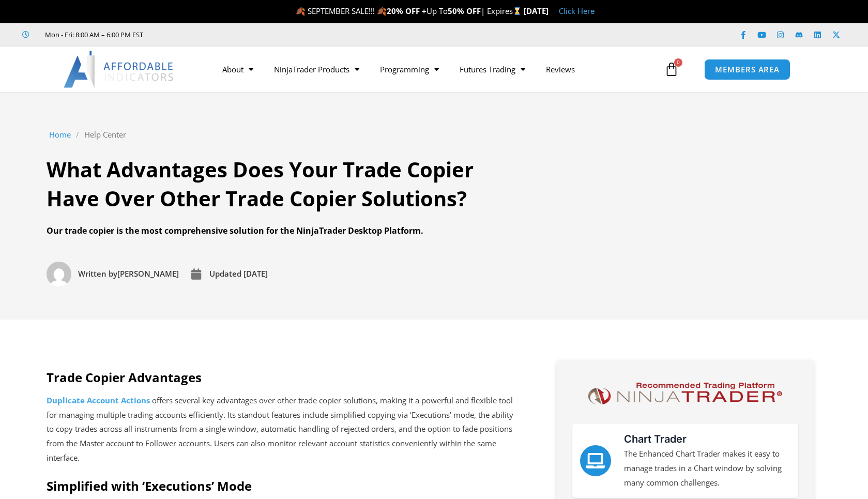 This screenshot has height=499, width=868. What do you see at coordinates (492, 69) in the screenshot?
I see `a: Futures Trading` at bounding box center [492, 69].